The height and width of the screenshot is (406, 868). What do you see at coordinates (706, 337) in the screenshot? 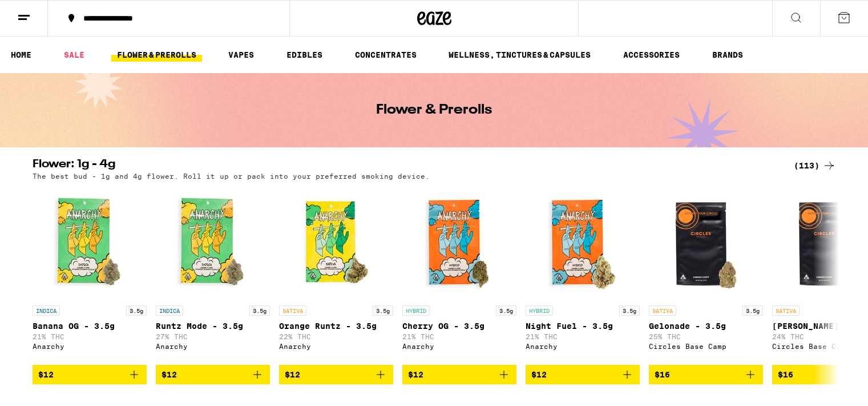
I see `p: 25% THC` at bounding box center [706, 337].